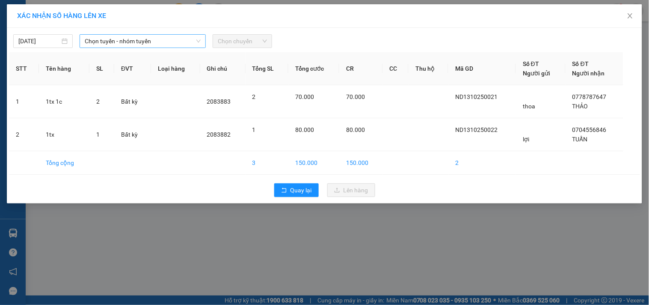 Image resolution: width=649 pixels, height=305 pixels. I want to click on td: Tổng cộng, so click(64, 163).